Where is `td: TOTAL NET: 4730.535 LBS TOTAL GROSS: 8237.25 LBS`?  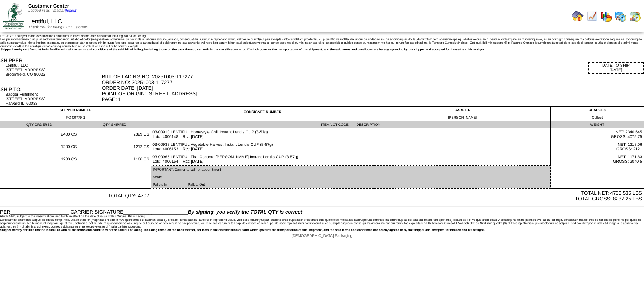 td: TOTAL NET: 4730.535 LBS TOTAL GROSS: 8237.25 LBS is located at coordinates (397, 196).